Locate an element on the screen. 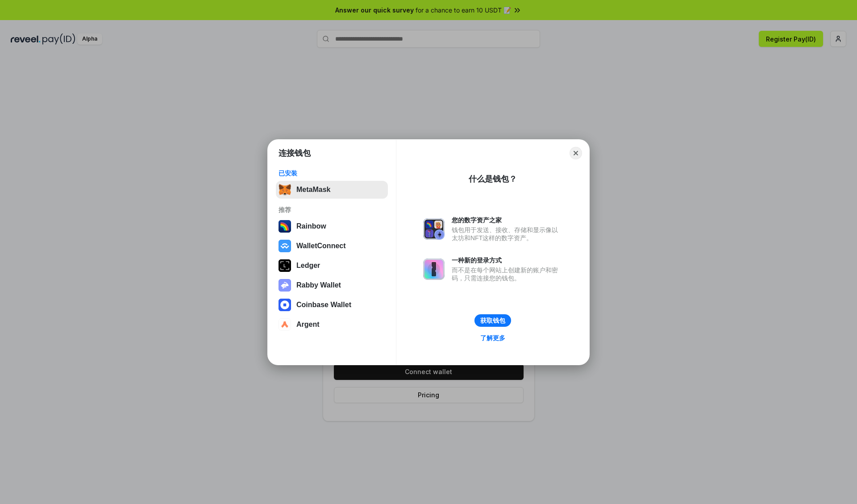  h1: 连接钱包 is located at coordinates (295, 153).